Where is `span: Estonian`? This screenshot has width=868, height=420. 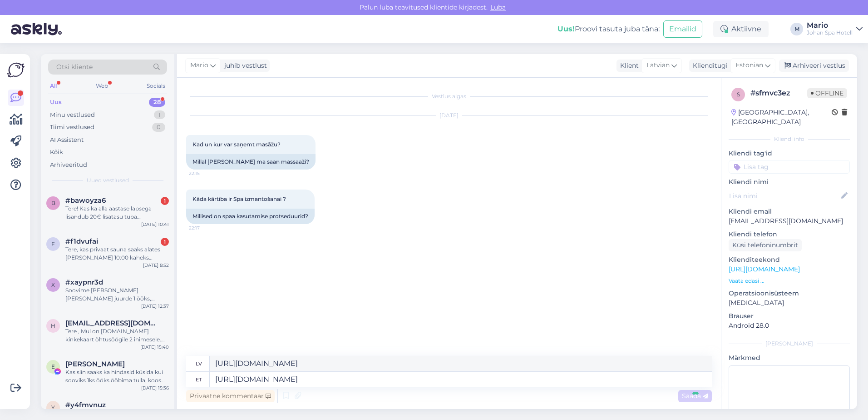 span: Estonian is located at coordinates (749, 65).